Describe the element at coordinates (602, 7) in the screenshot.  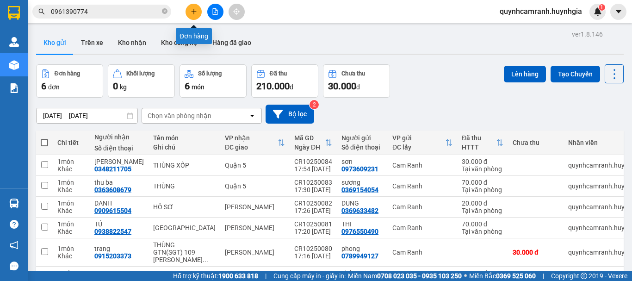
I see `span: 1` at that location.